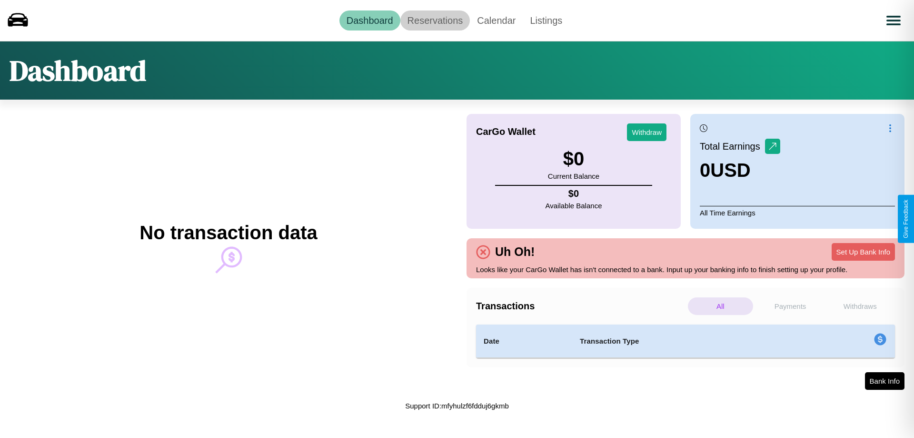 The width and height of the screenshot is (914, 438). Describe the element at coordinates (457, 405) in the screenshot. I see `p: Support ID: mfyhulzf6fdduj6gkmb` at that location.